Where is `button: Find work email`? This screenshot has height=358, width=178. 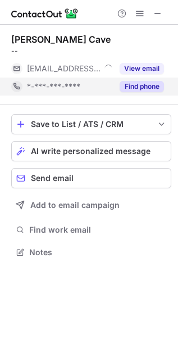 button: Find work email is located at coordinates (91, 230).